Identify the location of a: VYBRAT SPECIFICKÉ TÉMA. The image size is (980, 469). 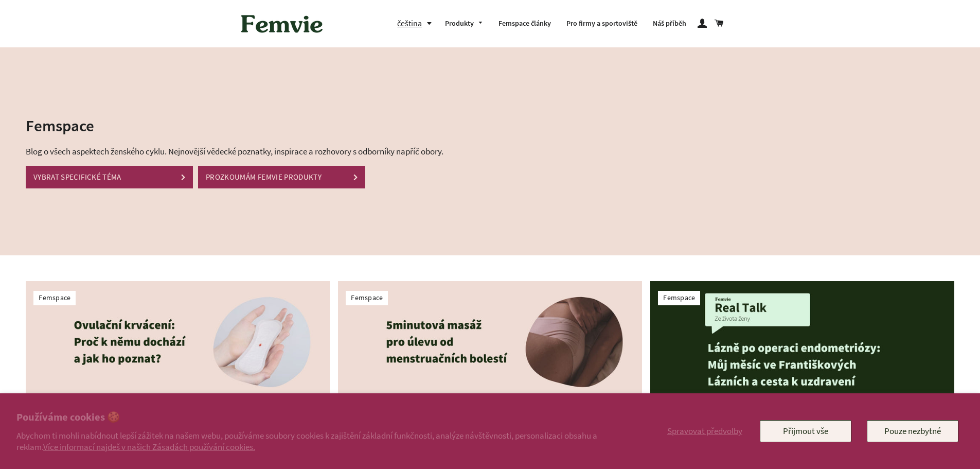
(109, 177).